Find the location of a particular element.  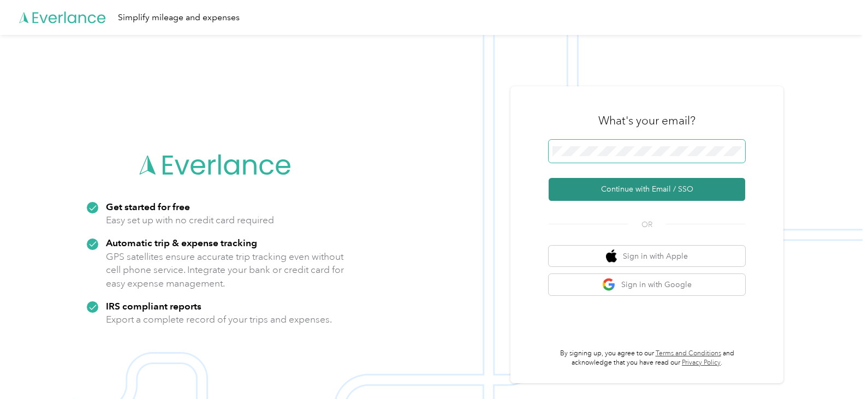

span: OR is located at coordinates (647, 225).